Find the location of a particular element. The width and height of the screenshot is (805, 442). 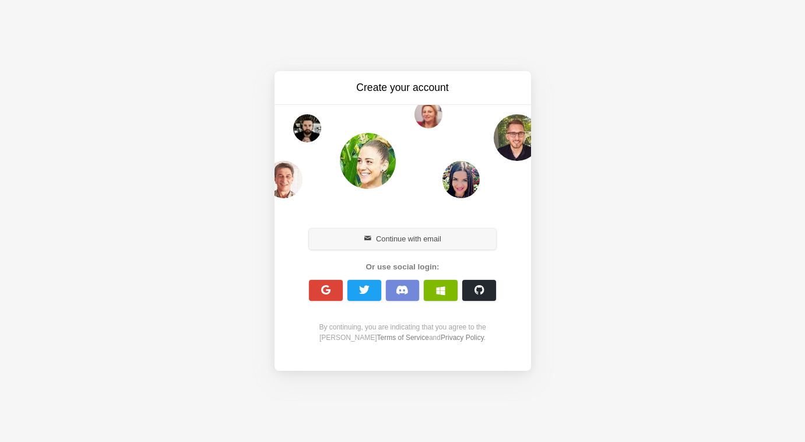

a: Privacy Policy is located at coordinates (462, 337).